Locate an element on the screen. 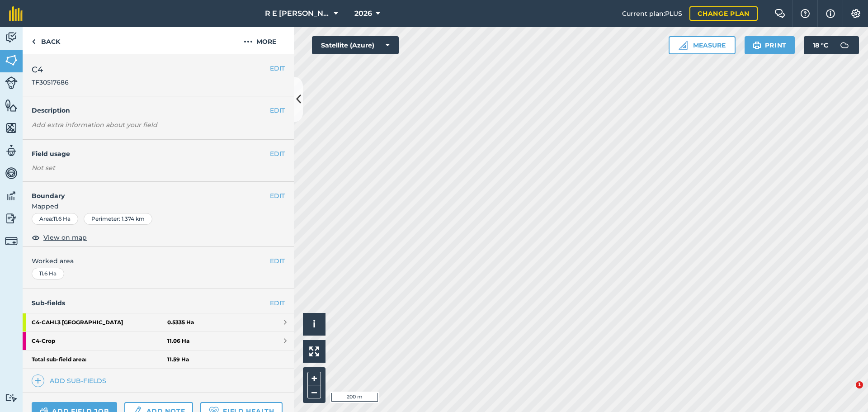 This screenshot has height=412, width=868. h4: Boundary is located at coordinates (146, 192).